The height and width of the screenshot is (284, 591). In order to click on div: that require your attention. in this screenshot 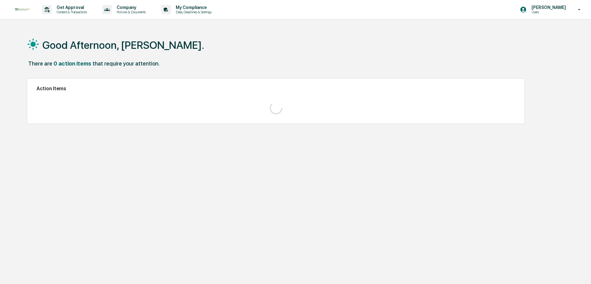, I will do `click(126, 63)`.